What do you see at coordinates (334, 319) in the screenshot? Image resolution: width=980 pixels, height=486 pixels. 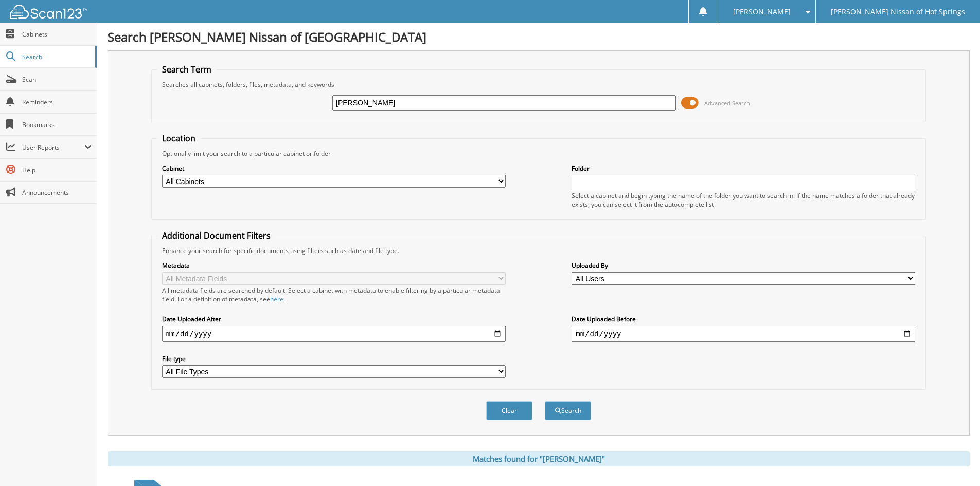 I see `label: Date Uploaded After` at bounding box center [334, 319].